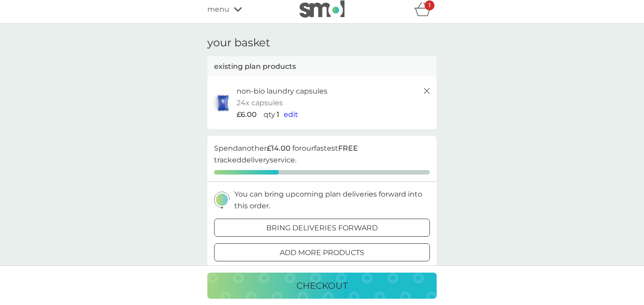  What do you see at coordinates (426, 10) in the screenshot?
I see `div: basket` at bounding box center [426, 10].